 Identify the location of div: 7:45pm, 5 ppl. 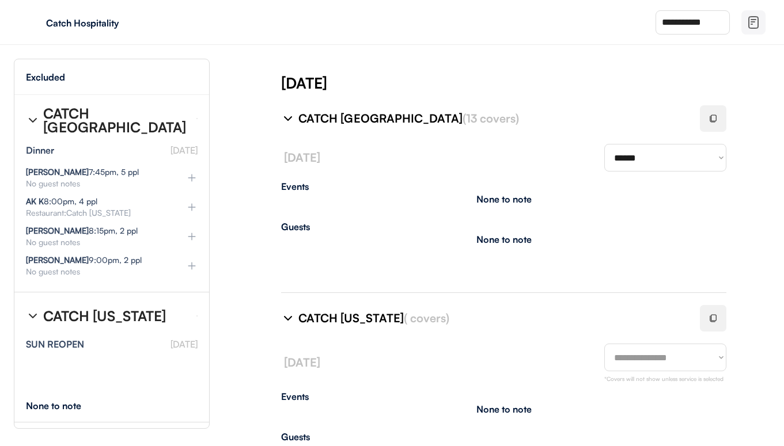
(82, 172).